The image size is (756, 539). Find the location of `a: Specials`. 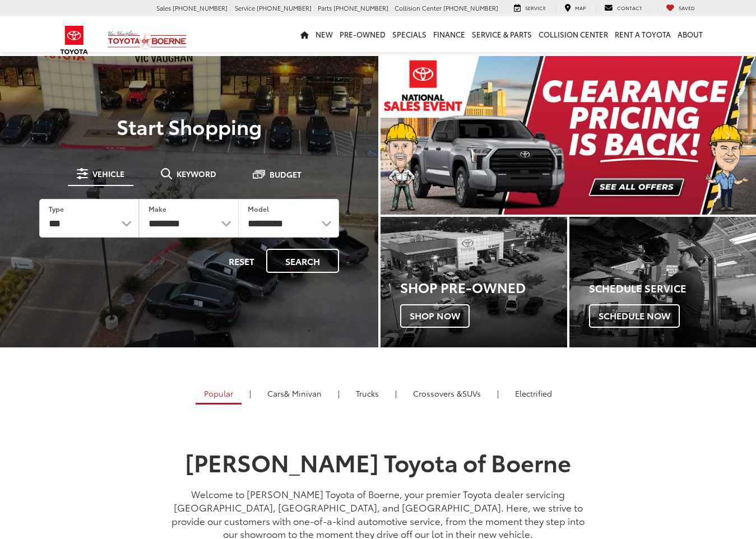

a: Specials is located at coordinates (409, 34).